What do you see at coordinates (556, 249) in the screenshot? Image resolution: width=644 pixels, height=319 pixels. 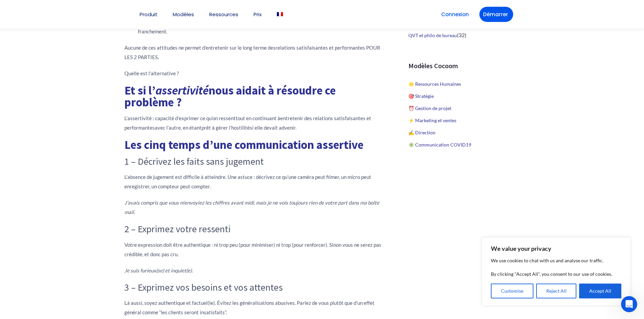 I see `p: We value your privacy` at bounding box center [556, 249].